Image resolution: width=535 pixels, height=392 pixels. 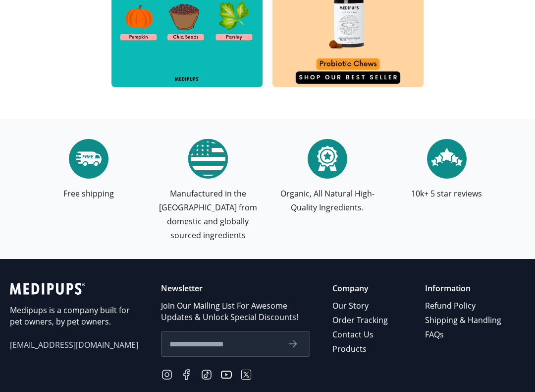 I want to click on p: Organic, All Natural High-Quality Ingredients., so click(x=327, y=200).